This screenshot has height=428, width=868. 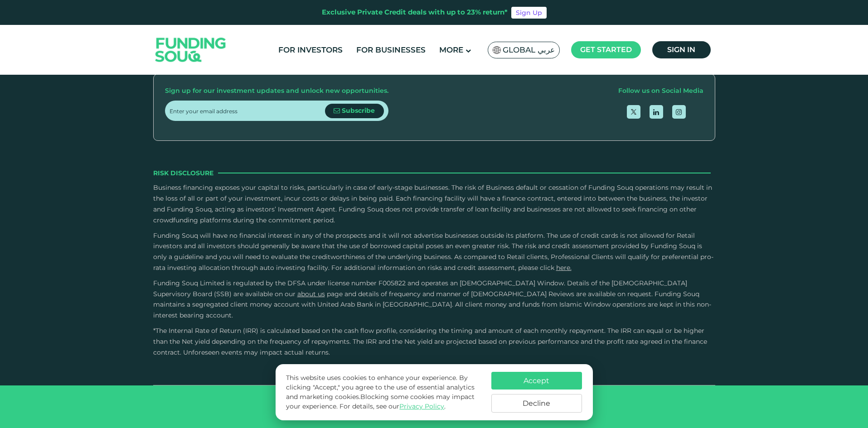 What do you see at coordinates (634, 112) in the screenshot?
I see `a: open Twitter` at bounding box center [634, 112].